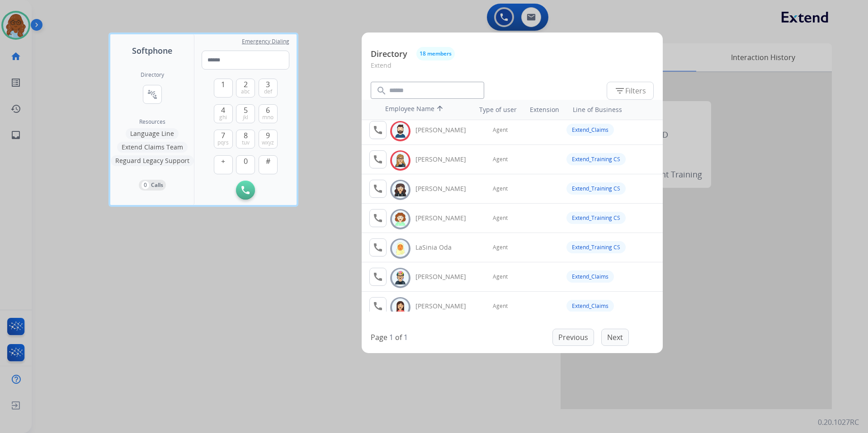 Image resolution: width=868 pixels, height=433 pixels. What do you see at coordinates (245, 190) in the screenshot?
I see `img: call-button` at bounding box center [245, 190].